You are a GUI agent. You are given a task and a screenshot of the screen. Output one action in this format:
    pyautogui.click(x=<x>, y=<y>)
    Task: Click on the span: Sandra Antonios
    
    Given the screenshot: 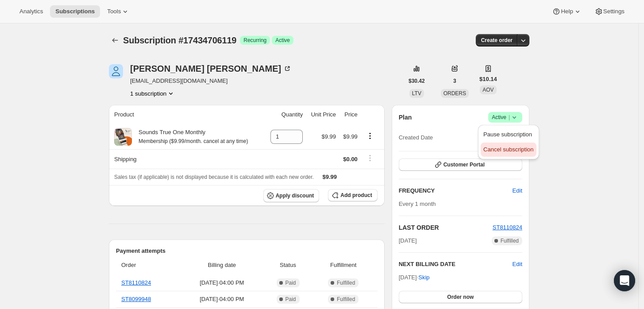 What is the action you would take?
    pyautogui.click(x=116, y=71)
    